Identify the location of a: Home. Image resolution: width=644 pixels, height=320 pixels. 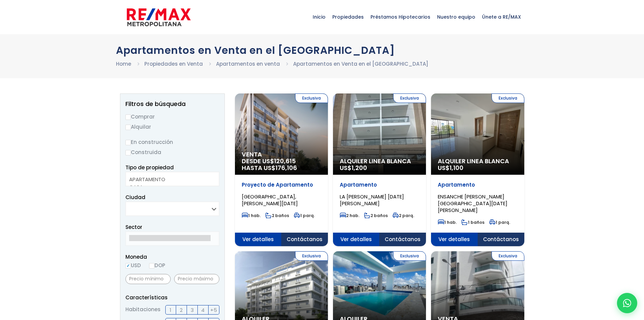
(124, 64).